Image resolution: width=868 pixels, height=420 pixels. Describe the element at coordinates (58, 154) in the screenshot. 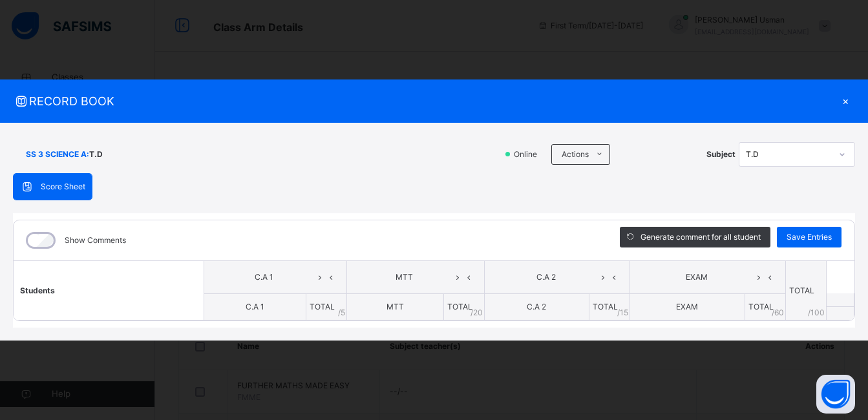

I see `span: SS 3 SCIENCE A :` at that location.